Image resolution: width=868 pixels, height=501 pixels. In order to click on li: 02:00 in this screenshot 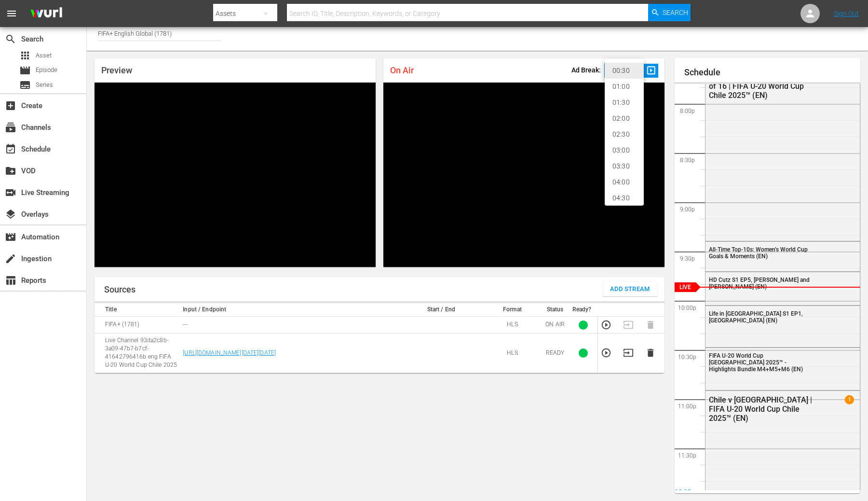, I will do `click(624, 118)`.